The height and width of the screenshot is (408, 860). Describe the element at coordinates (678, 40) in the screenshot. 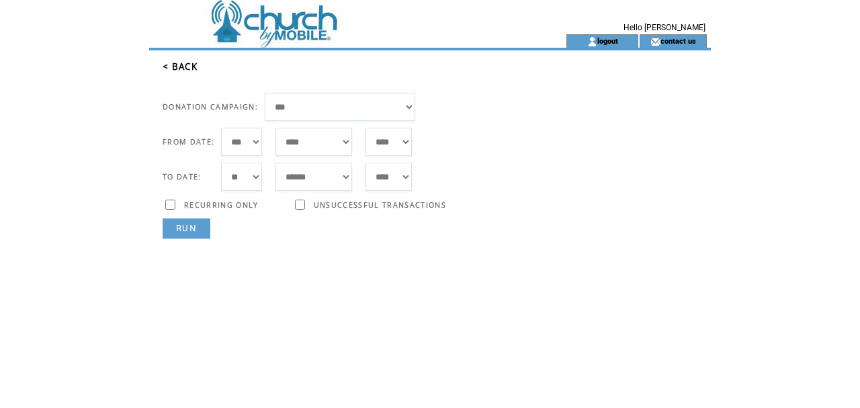

I see `a: contact us` at that location.